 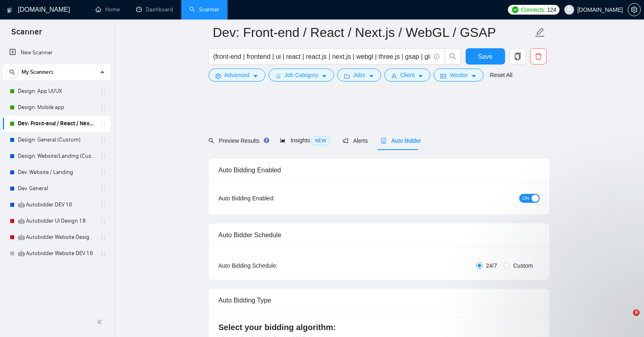 What do you see at coordinates (379, 235) in the screenshot?
I see `div: Auto Bidder Schedule` at bounding box center [379, 235].